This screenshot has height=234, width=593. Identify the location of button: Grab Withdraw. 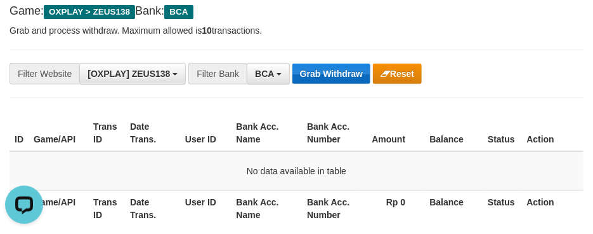
(331, 74).